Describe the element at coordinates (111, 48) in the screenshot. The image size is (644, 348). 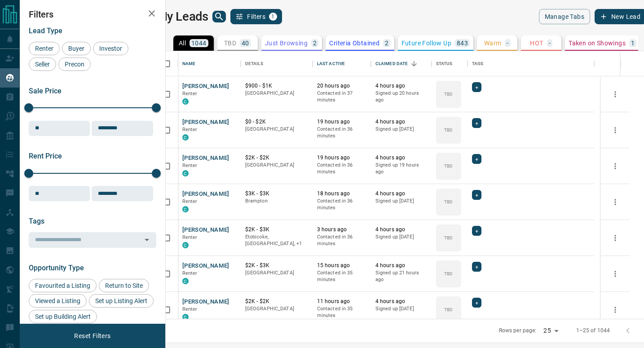
I see `div: Investor` at that location.